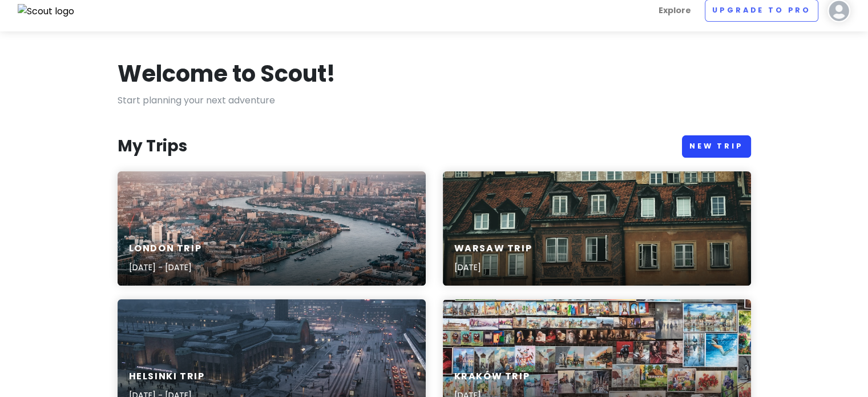 Image resolution: width=868 pixels, height=397 pixels. What do you see at coordinates (165, 248) in the screenshot?
I see `h6: London Trip` at bounding box center [165, 248].